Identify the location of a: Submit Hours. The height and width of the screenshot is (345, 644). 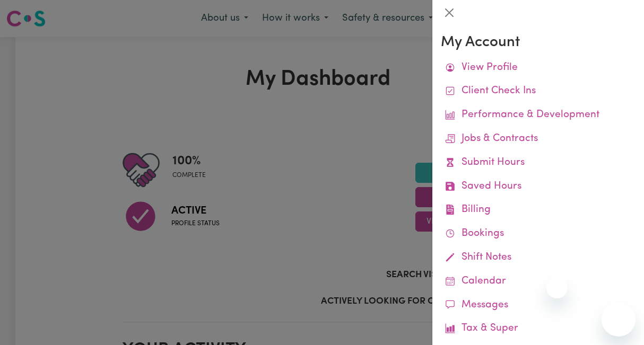
(538, 163).